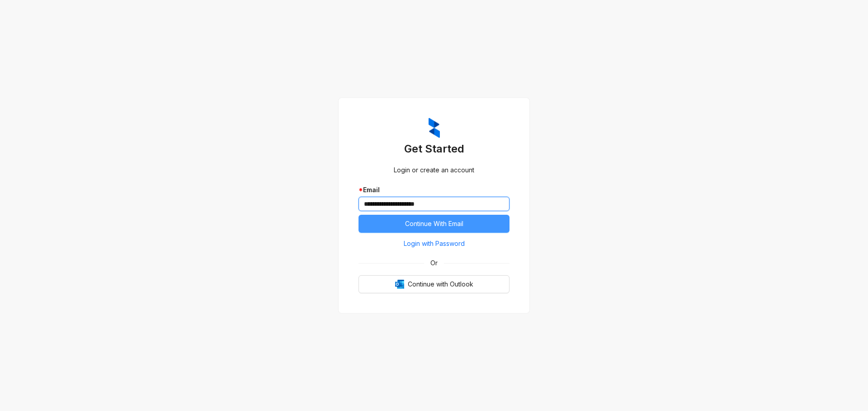 The image size is (868, 411). Describe the element at coordinates (434, 284) in the screenshot. I see `button: OutlookContinue with Outlook` at that location.